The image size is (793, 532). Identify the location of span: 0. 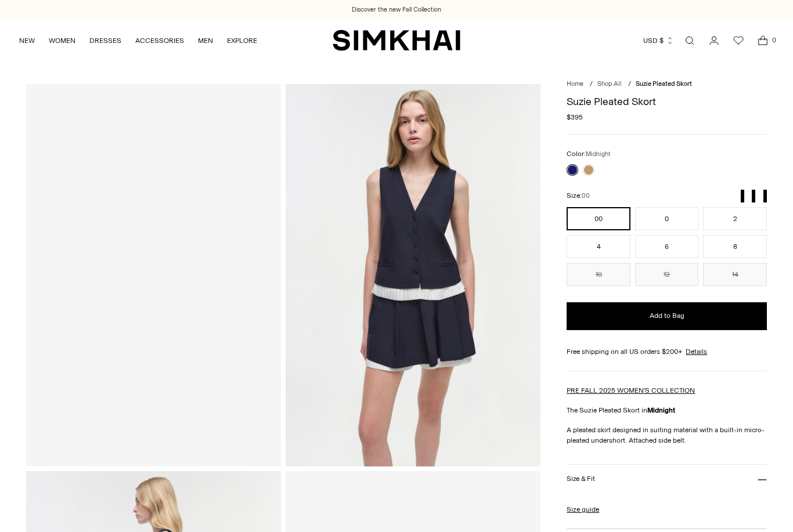
(774, 40).